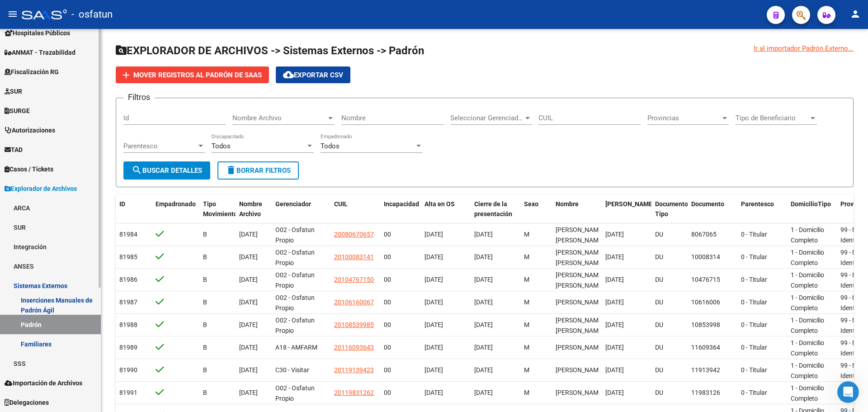  I want to click on span: EXPLORADOR DE ARCHIVOS -> Sistemas Externos -> Padrón, so click(270, 51).